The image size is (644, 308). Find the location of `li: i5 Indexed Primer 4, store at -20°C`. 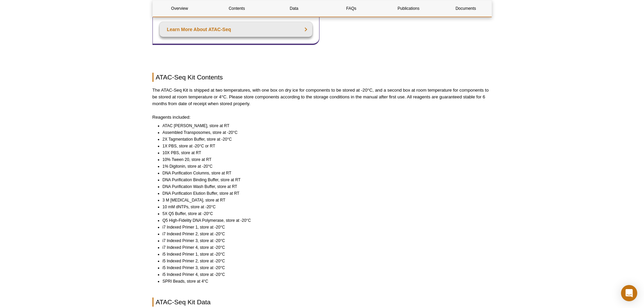

li: i5 Indexed Primer 4, store at -20°C is located at coordinates (324, 274).